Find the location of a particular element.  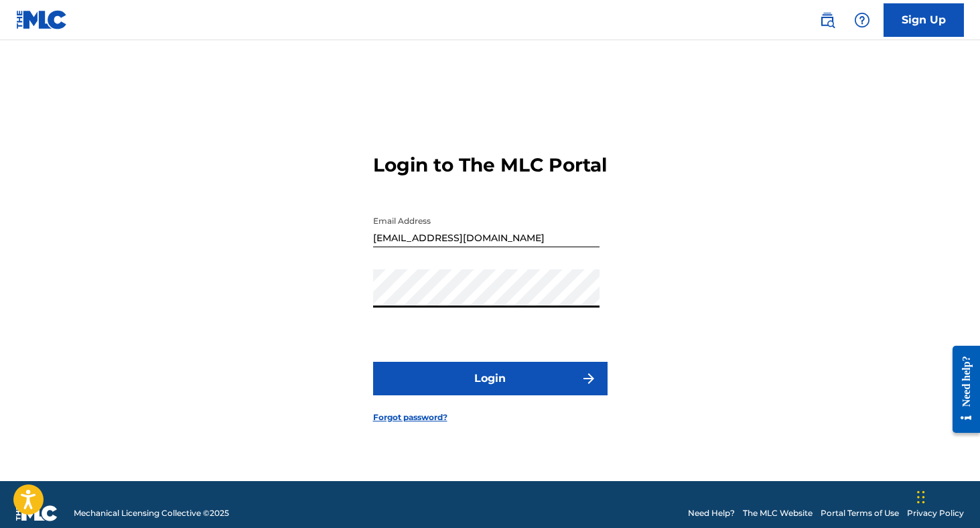

h3: Login to The MLC Portal is located at coordinates (490, 165).